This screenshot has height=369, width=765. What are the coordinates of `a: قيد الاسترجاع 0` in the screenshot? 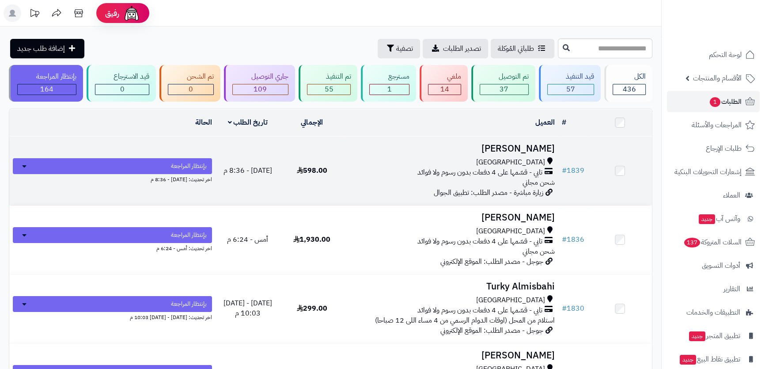 It's located at (122, 83).